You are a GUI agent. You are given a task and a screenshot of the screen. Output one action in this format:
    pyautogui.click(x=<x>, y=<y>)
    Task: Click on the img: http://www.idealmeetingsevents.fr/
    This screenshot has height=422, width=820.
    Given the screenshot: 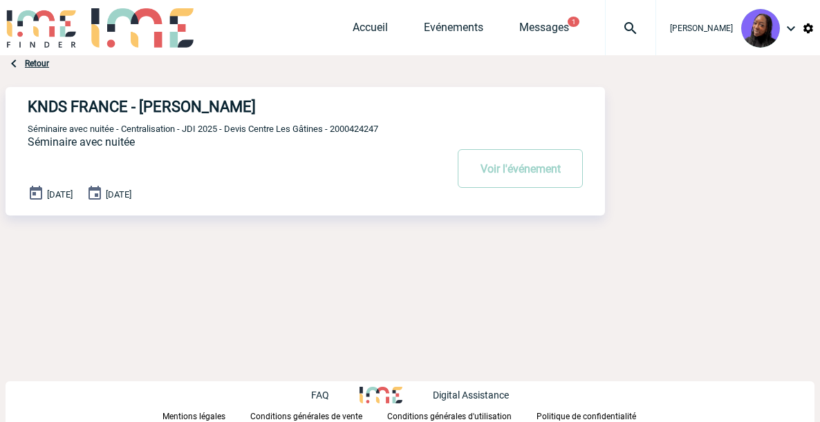 What is the action you would take?
    pyautogui.click(x=381, y=395)
    